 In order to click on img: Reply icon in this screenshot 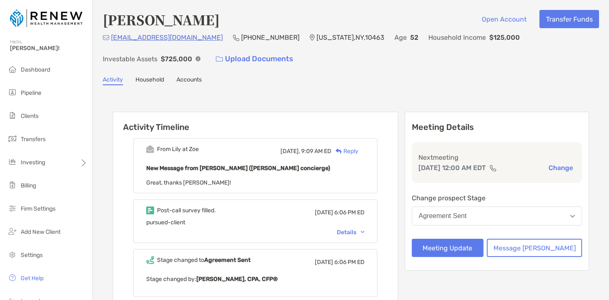, I will do `click(338, 151)`.